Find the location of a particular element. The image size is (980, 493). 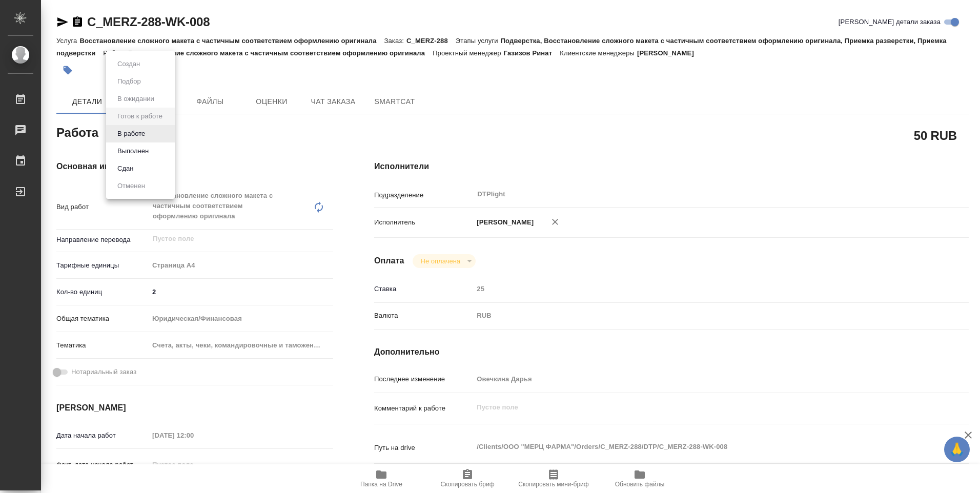

button: Выполнен is located at coordinates (133, 151).